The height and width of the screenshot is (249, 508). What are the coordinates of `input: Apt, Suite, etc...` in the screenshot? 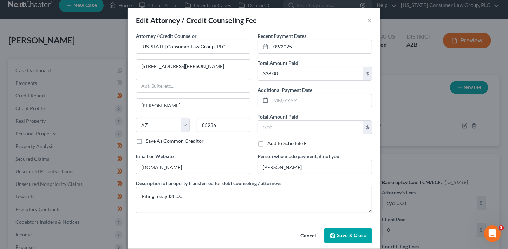 It's located at (193, 86).